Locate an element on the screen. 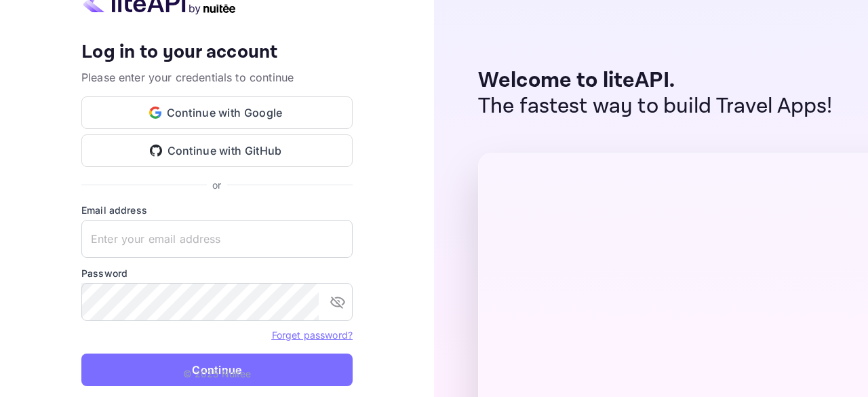  label: Password is located at coordinates (217, 272).